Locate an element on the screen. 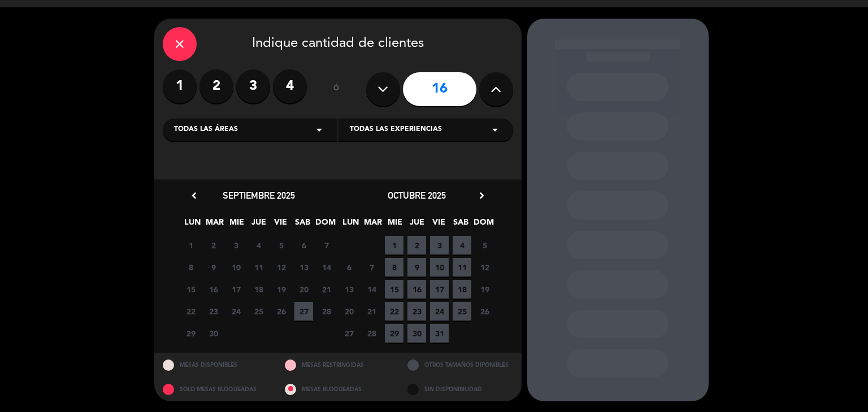 The image size is (868, 412). div: MESAS BLOQUEADAS is located at coordinates (338, 388).